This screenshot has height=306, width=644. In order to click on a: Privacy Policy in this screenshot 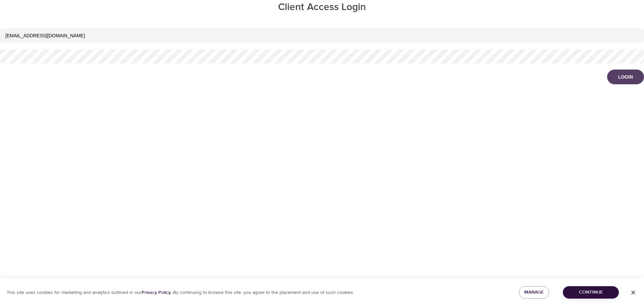, I will do `click(156, 292)`.